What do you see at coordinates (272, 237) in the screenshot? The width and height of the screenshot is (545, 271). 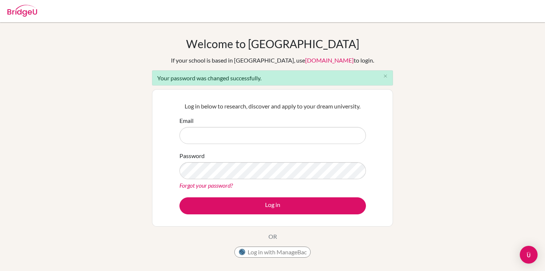 I see `p: OR` at bounding box center [272, 237].